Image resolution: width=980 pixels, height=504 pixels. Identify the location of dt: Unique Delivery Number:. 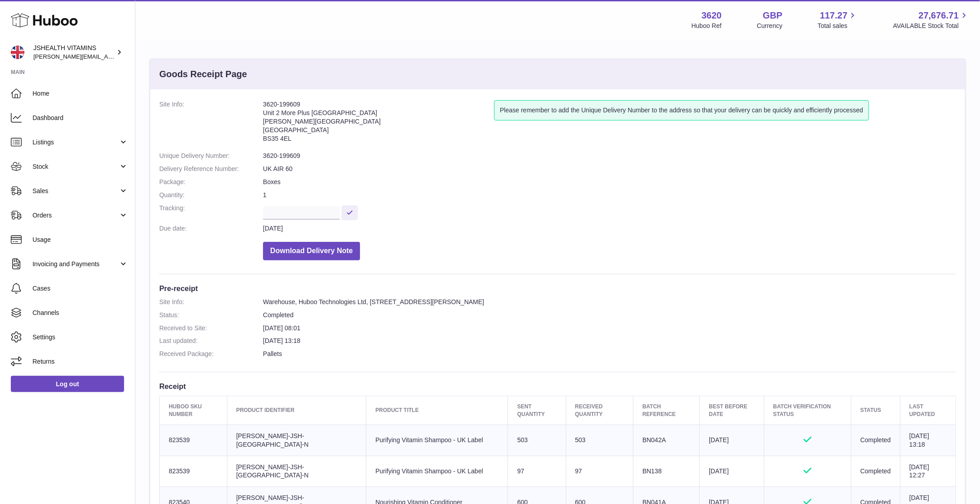
(211, 156).